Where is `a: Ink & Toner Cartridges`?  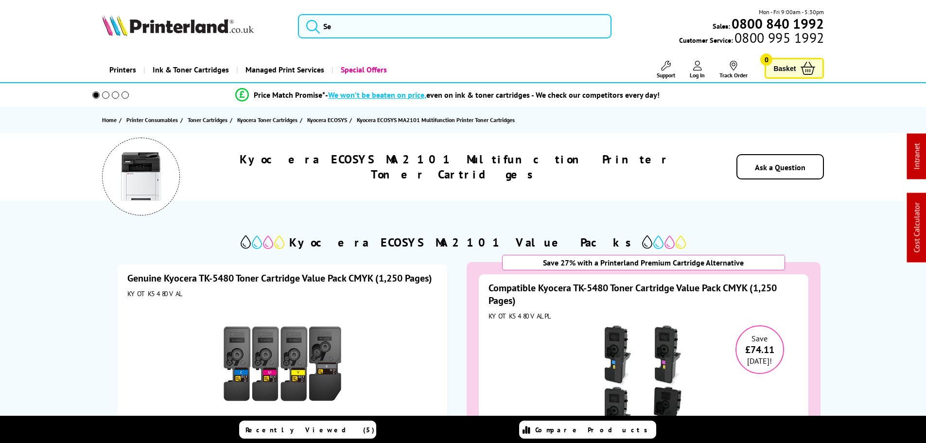 a: Ink & Toner Cartridges is located at coordinates (190, 70).